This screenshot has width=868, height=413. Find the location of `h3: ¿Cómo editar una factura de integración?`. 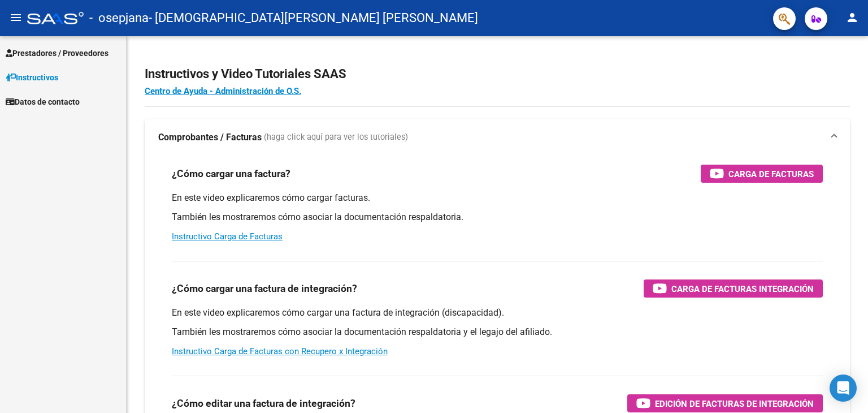

h3: ¿Cómo editar una factura de integración? is located at coordinates (264, 403).